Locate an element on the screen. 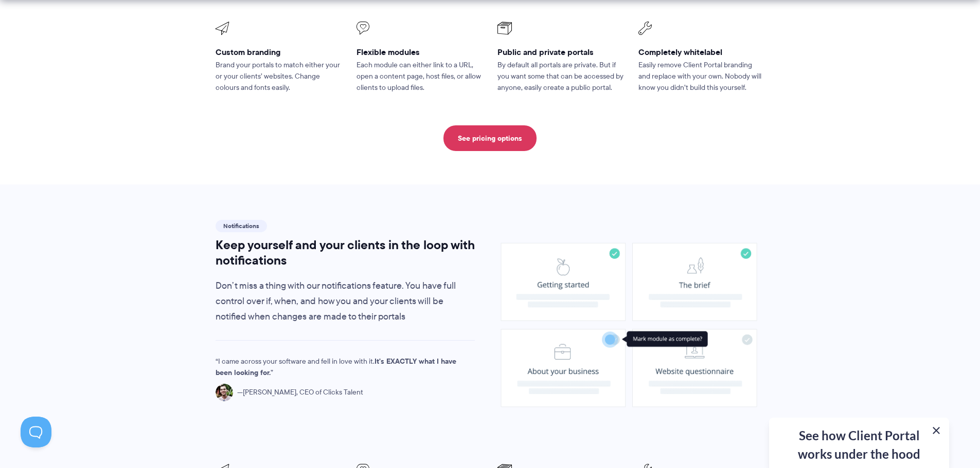 Image resolution: width=980 pixels, height=468 pixels. p: Brand your portals to match either your or your clients’ websites. Change colours and fonts easily. is located at coordinates (279, 77).